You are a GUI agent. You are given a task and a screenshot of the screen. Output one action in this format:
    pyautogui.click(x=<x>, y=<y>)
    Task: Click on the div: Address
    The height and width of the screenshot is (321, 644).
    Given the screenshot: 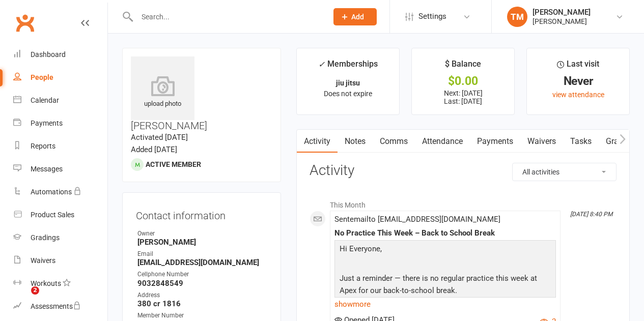 What is the action you would take?
    pyautogui.click(x=202, y=295)
    